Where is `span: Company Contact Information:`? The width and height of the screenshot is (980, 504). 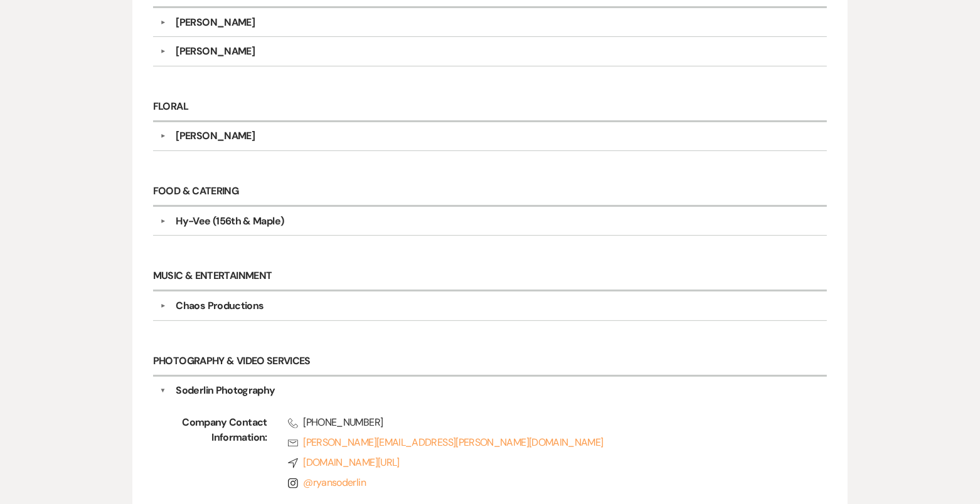 span: Company Contact Information: is located at coordinates (217, 455).